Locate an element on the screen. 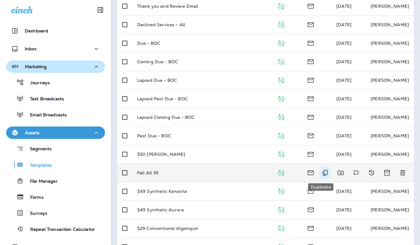 This screenshot has height=245, width=420. button: View Changelog is located at coordinates (371, 173).